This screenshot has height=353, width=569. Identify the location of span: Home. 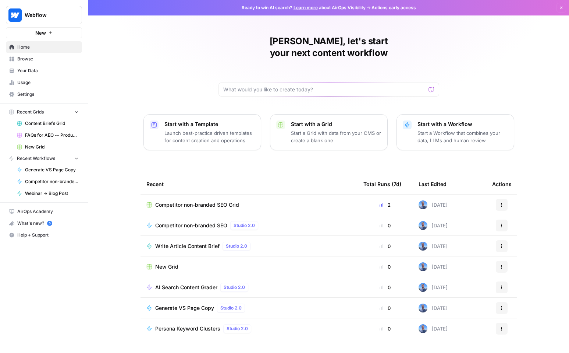
(48, 47).